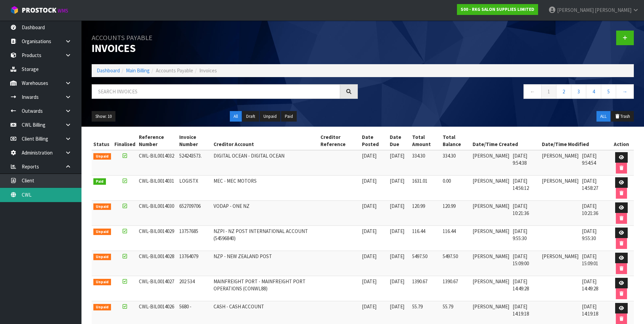 This screenshot has height=324, width=644. What do you see at coordinates (225, 42) in the screenshot?
I see `h1: Invoices` at bounding box center [225, 42].